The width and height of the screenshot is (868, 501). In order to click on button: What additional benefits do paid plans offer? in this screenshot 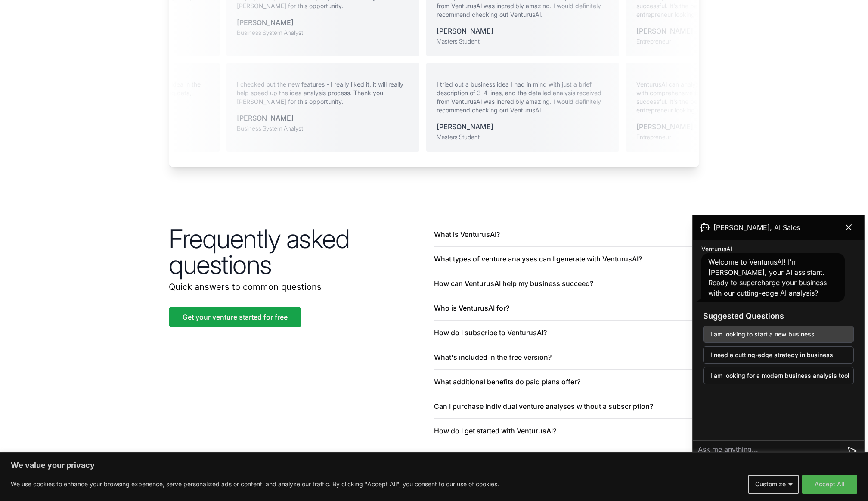, I will do `click(567, 381)`.